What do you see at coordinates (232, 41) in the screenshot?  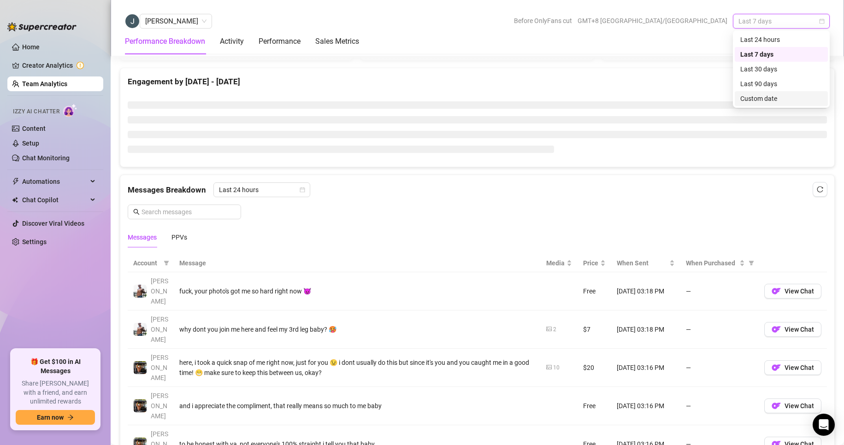 I see `div: Activity` at bounding box center [232, 41].